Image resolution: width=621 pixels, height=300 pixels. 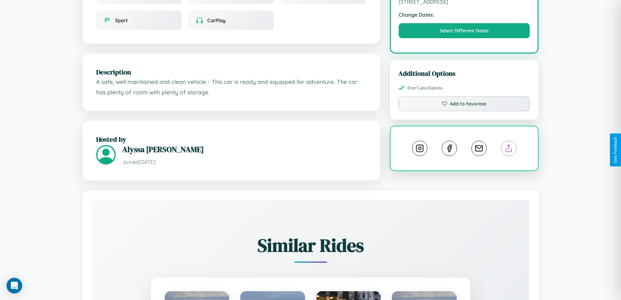 I want to click on h2: Similar Rides, so click(x=311, y=245).